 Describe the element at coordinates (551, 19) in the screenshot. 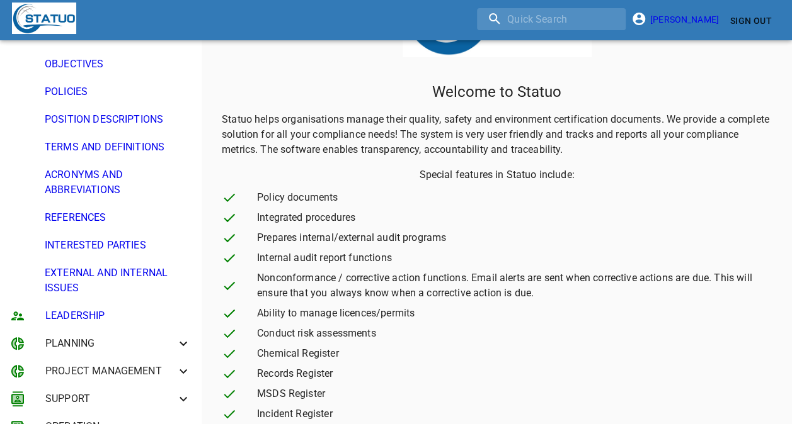

I see `input: search` at that location.